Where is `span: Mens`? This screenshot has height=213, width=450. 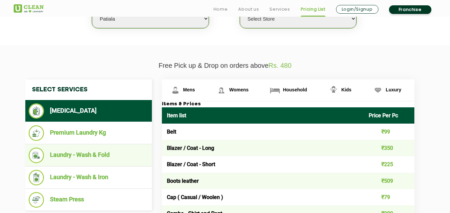 span: Mens is located at coordinates (189, 90).